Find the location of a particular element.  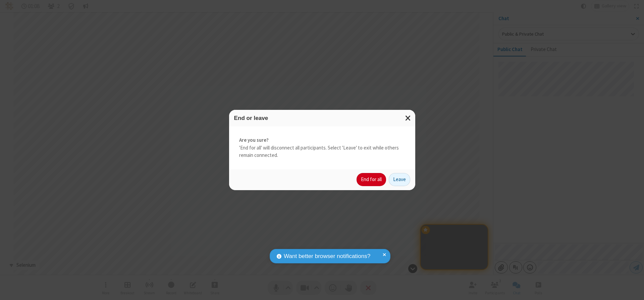

span: Want better browser notifications? is located at coordinates (327, 256).